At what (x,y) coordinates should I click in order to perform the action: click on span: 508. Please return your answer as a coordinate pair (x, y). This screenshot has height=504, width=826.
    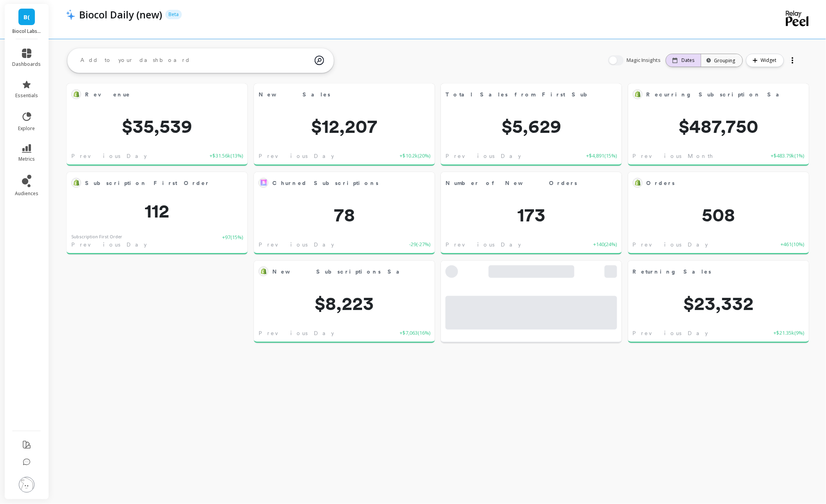
    Looking at the image, I should click on (719, 215).